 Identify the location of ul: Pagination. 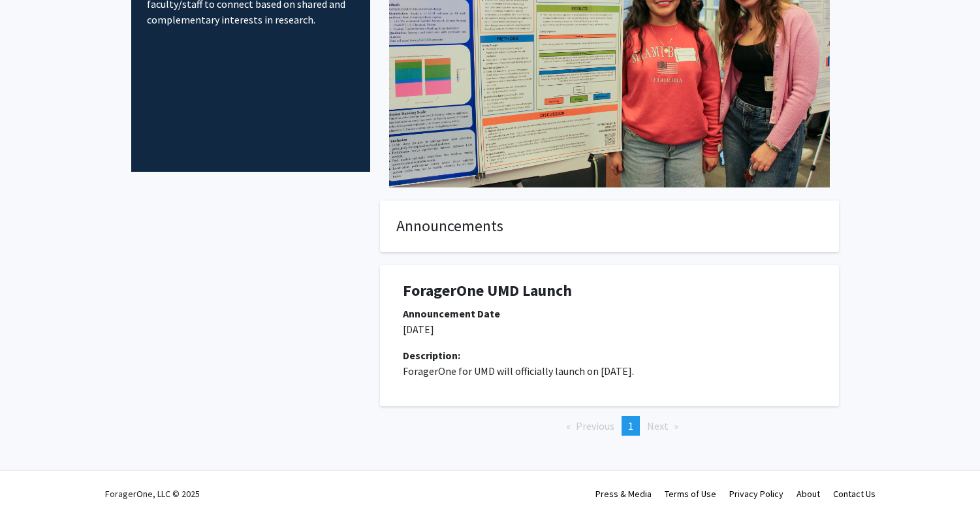
(609, 426).